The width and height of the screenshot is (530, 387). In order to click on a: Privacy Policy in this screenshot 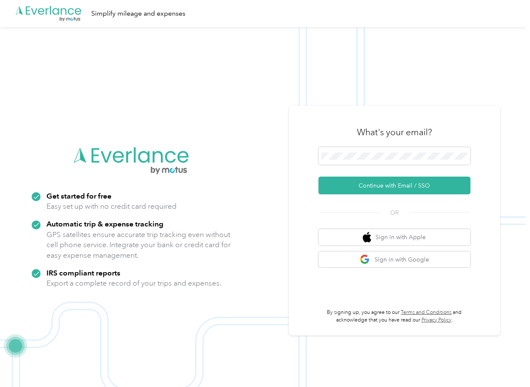, I will do `click(436, 320)`.